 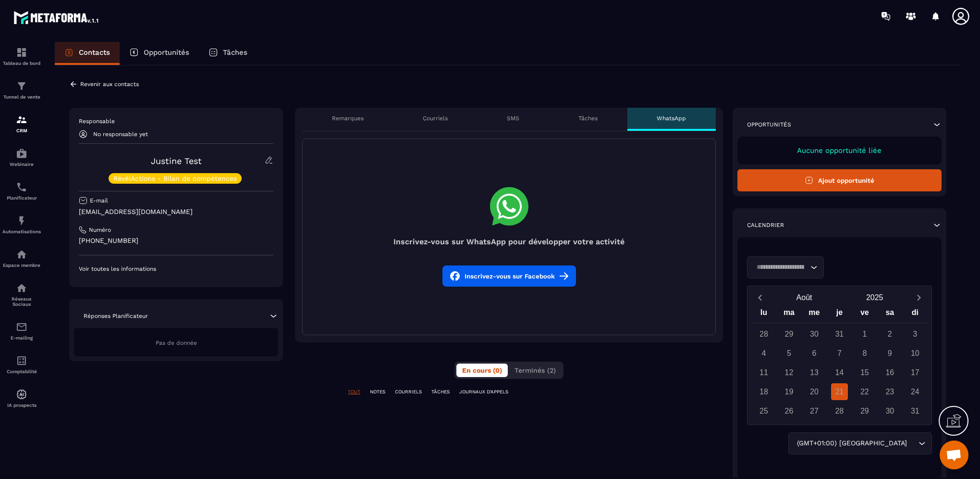 I want to click on div: 23, so click(x=890, y=391).